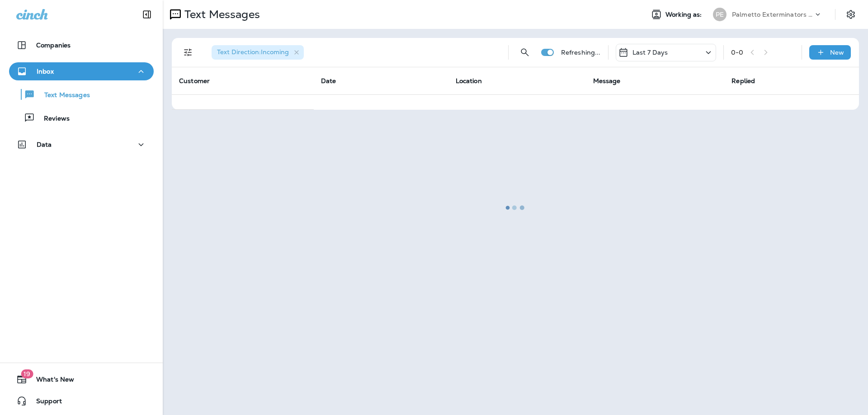  I want to click on p: Companies, so click(53, 45).